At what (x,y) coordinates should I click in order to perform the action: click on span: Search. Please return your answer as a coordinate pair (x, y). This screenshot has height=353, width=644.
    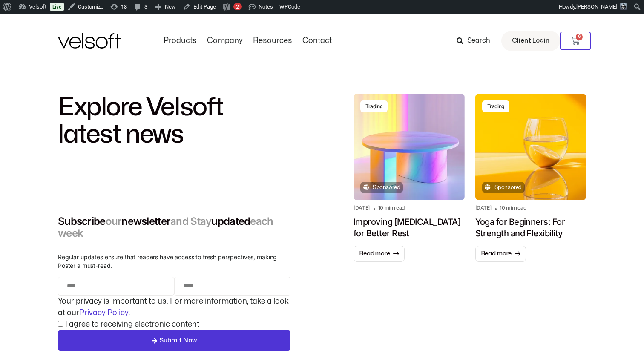
    Looking at the image, I should click on (479, 41).